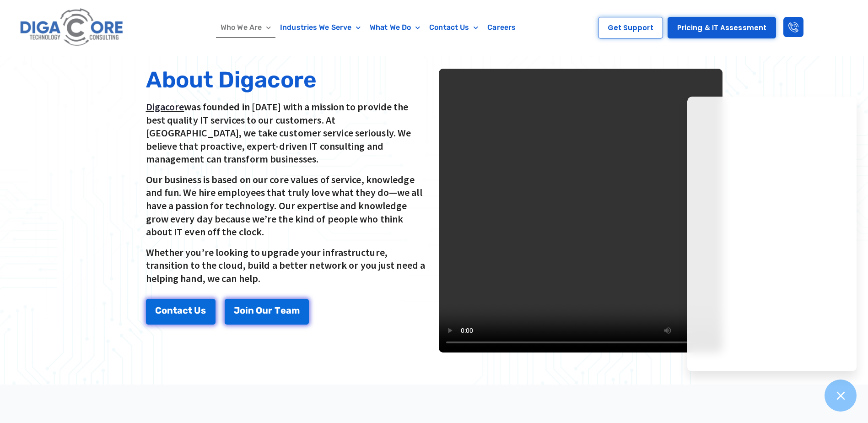 The width and height of the screenshot is (868, 423). I want to click on span: c, so click(185, 310).